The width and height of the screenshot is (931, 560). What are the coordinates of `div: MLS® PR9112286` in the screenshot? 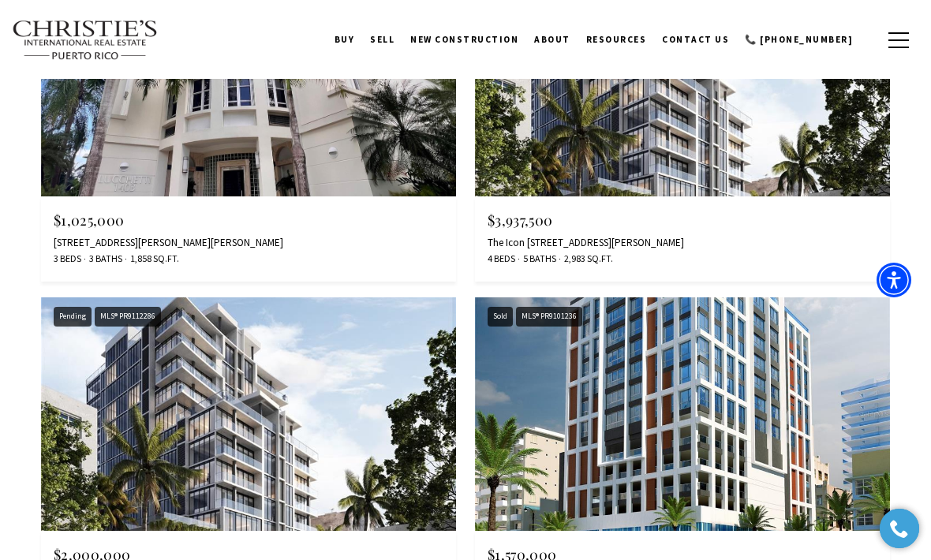 It's located at (128, 316).